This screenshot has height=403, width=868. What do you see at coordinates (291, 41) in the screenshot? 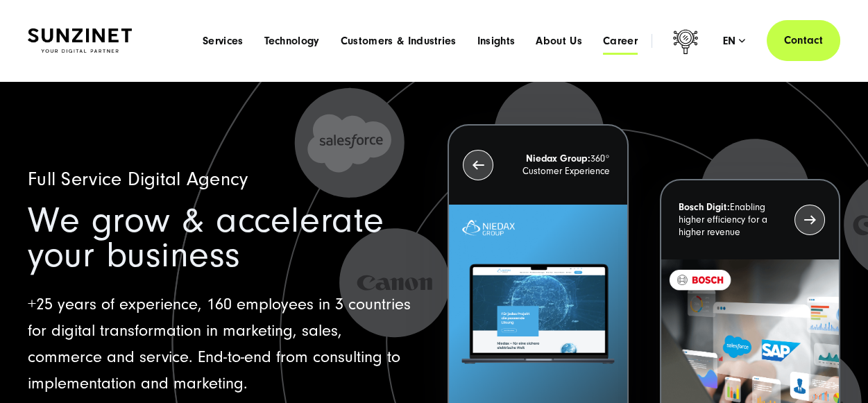
I see `a: Technology` at bounding box center [291, 41].